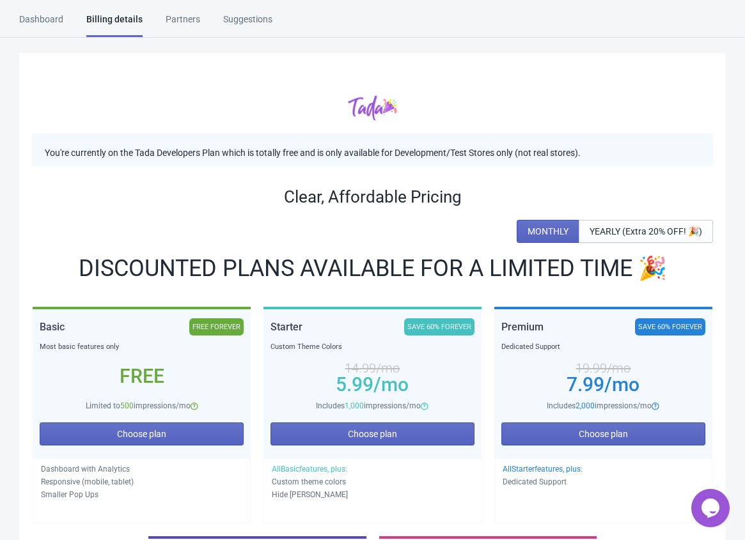  What do you see at coordinates (645, 231) in the screenshot?
I see `span: YEARLY (Extra 20% OFF! 🎉)` at bounding box center [645, 231].